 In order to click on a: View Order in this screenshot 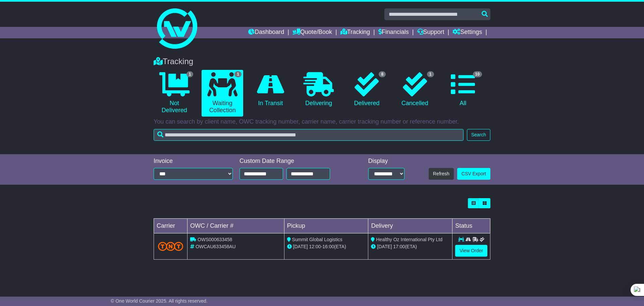, I will do `click(471, 251)`.